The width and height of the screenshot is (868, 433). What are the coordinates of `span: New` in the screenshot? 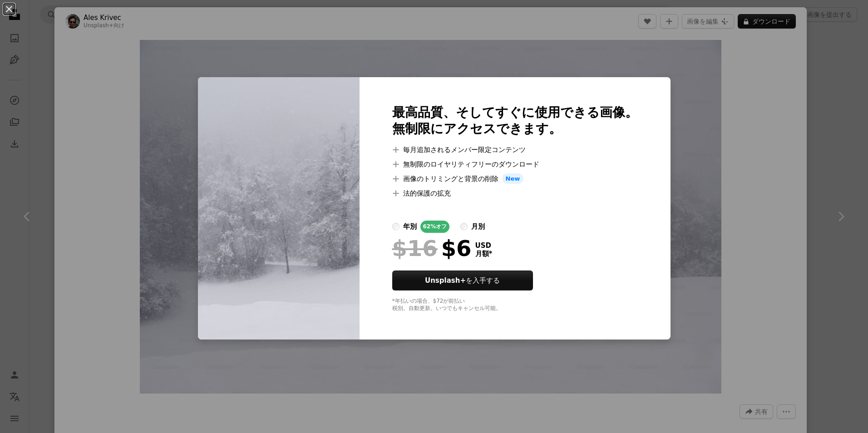 It's located at (513, 178).